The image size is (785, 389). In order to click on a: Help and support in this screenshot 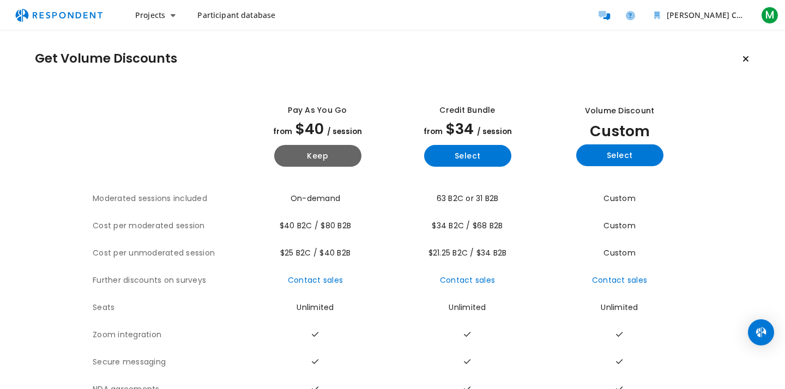, I will do `click(631, 15)`.